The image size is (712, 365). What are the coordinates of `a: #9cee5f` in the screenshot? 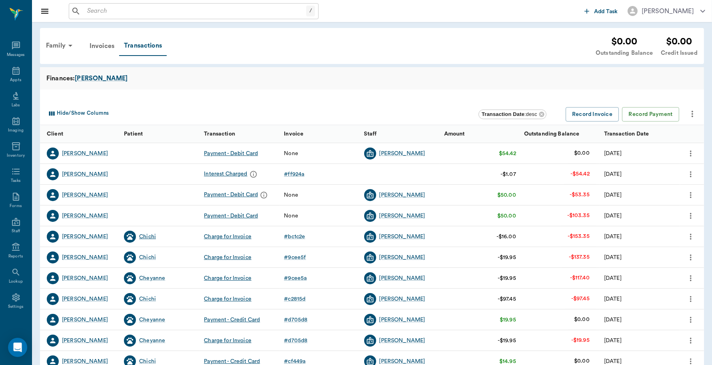 It's located at (296, 257).